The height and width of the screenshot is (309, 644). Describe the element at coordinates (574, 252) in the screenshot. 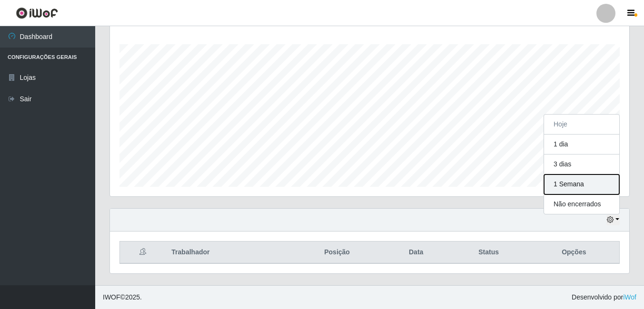

I see `th: Opções` at that location.